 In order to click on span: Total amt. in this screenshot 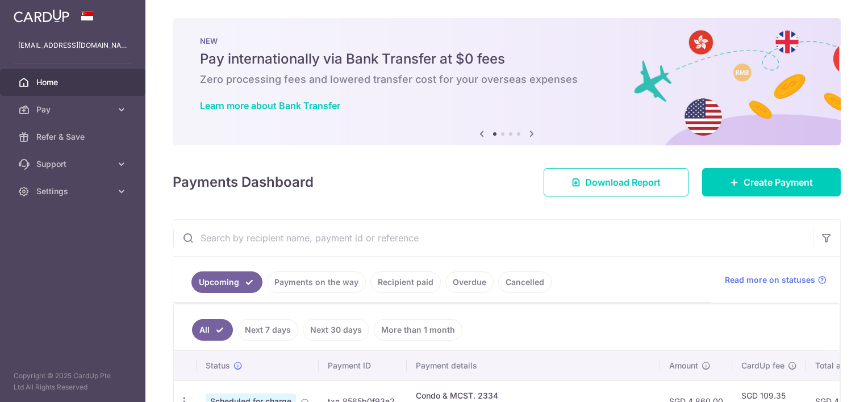, I will do `click(834, 366)`.